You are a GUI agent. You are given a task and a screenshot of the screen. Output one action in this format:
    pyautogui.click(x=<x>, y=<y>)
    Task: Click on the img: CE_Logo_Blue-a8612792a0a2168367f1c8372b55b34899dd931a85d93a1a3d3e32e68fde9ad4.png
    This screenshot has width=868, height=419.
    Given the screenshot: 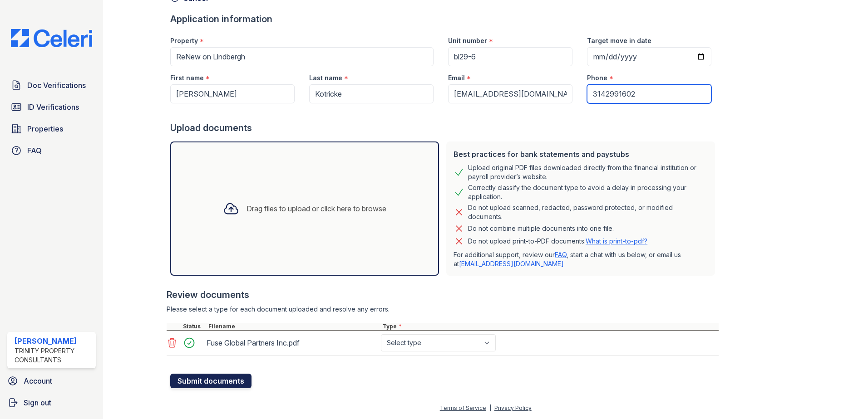 What is the action you would take?
    pyautogui.click(x=51, y=38)
    